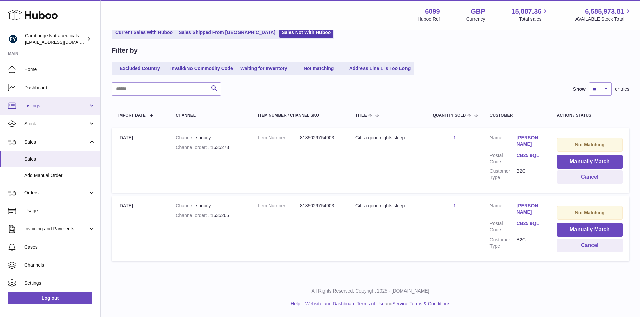 This screenshot has height=317, width=640. What do you see at coordinates (60, 88) in the screenshot?
I see `span: Dashboard` at bounding box center [60, 88].